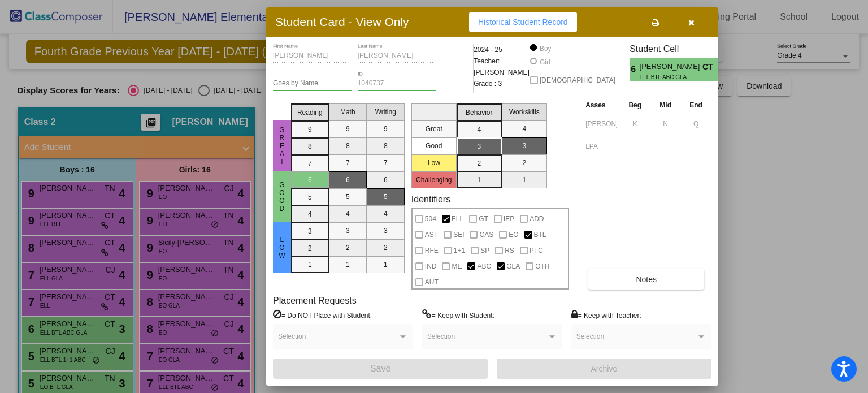 The image size is (868, 393). What do you see at coordinates (431, 235) in the screenshot?
I see `span: AST` at bounding box center [431, 235].